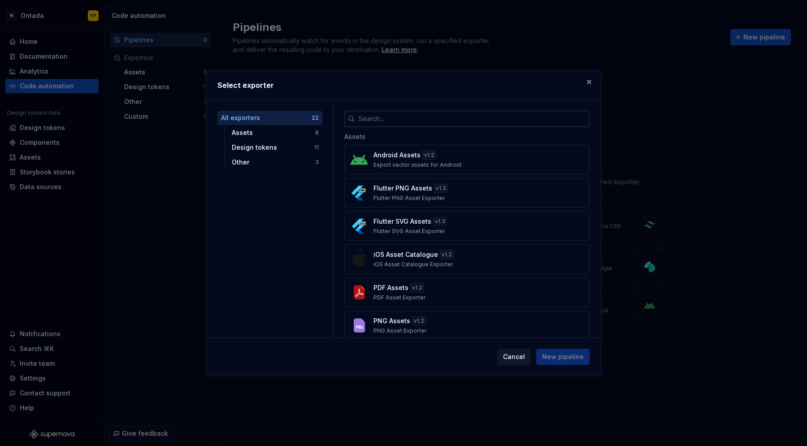 The image size is (807, 446). Describe the element at coordinates (275, 147) in the screenshot. I see `button: Design tokens11` at that location.